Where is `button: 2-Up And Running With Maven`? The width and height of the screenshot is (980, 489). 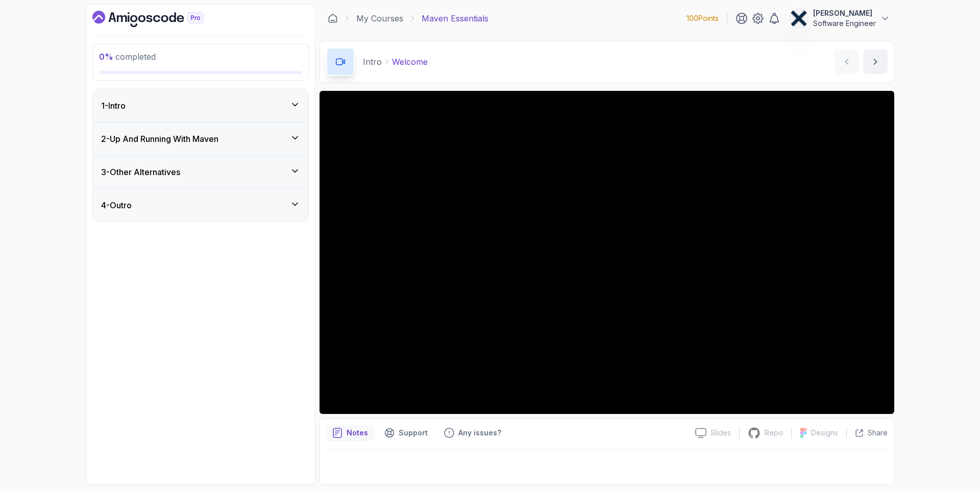 button: 2-Up And Running With Maven is located at coordinates (201, 139).